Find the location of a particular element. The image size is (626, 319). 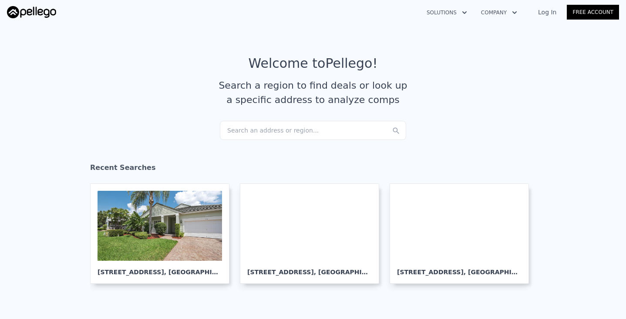

div: Recent Searches is located at coordinates (313, 170).